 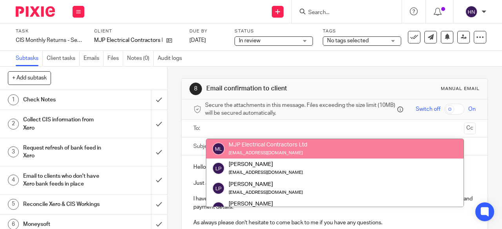 I want to click on p: Just a quick email to let you know that your CIS return has been filed with HMRC for the period e..., so click(x=334, y=183).